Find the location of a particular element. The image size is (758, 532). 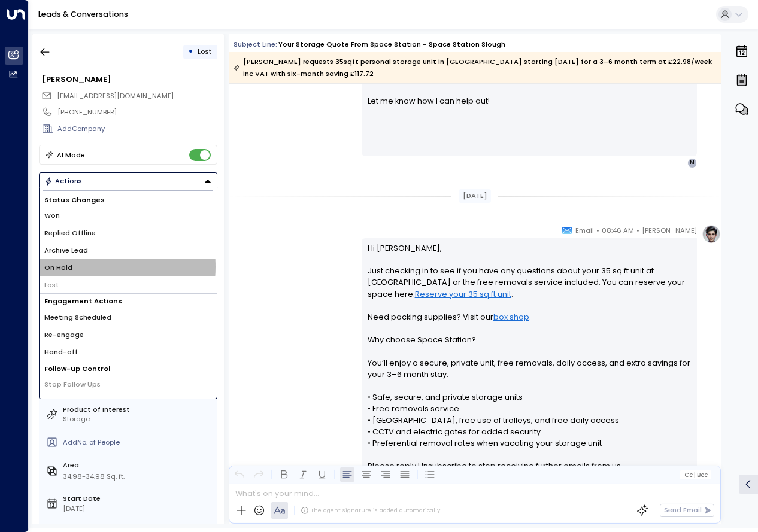

span: Stop Follow Ups is located at coordinates (72, 384).